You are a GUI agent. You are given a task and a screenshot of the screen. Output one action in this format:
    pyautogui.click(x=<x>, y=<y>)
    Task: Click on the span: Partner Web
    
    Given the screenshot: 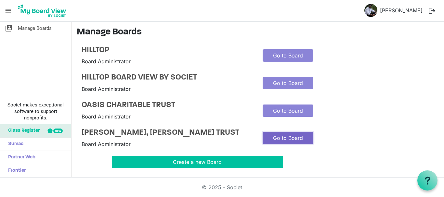 What is the action you would take?
    pyautogui.click(x=20, y=158)
    